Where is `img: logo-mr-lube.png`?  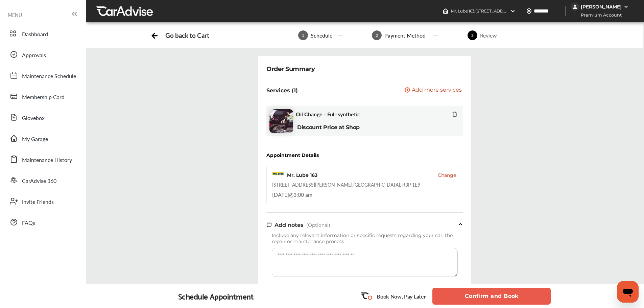 img: logo-mr-lube.png is located at coordinates (278, 175).